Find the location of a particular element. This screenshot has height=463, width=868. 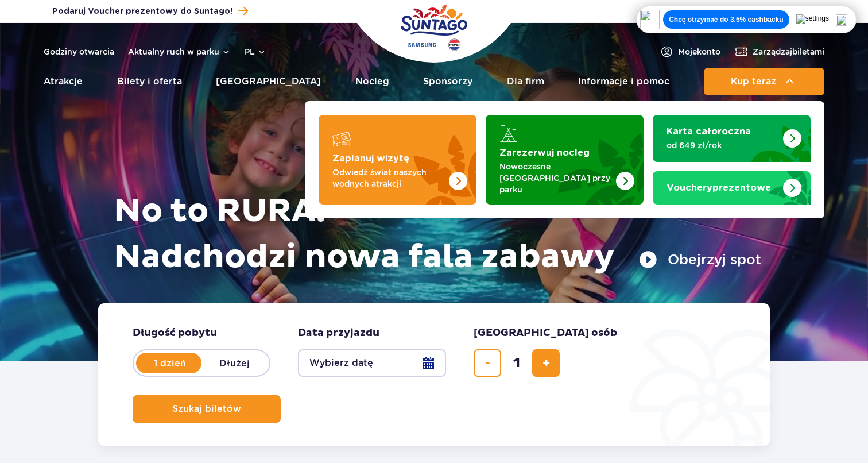

button: usuń bilet is located at coordinates (488, 363).